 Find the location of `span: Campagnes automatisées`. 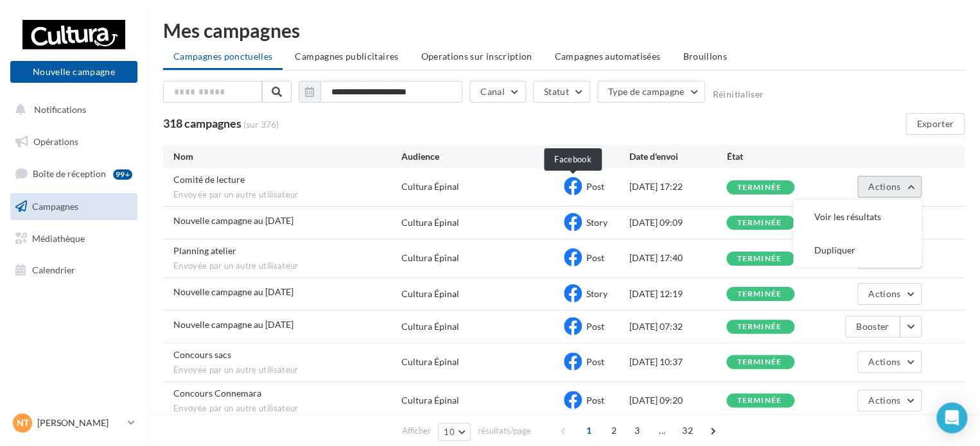

span: Campagnes automatisées is located at coordinates (607, 56).